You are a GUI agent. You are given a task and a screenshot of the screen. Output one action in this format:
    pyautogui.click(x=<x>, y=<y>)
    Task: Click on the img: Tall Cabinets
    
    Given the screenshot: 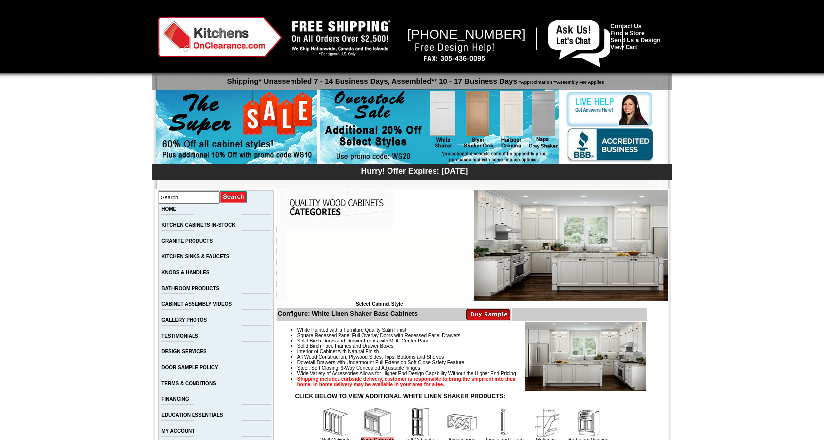 What is the action you would take?
    pyautogui.click(x=420, y=422)
    